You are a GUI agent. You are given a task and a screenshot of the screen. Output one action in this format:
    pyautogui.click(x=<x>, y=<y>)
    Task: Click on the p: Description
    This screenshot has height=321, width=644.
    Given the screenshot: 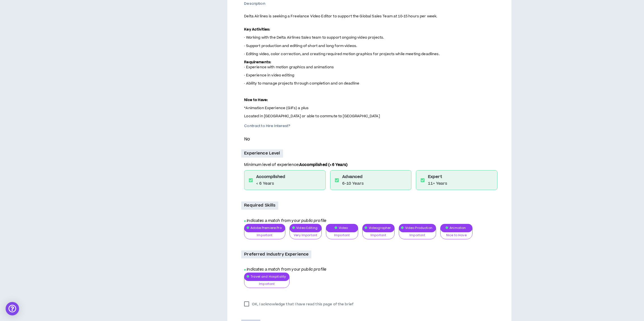 What is the action you would take?
    pyautogui.click(x=369, y=4)
    